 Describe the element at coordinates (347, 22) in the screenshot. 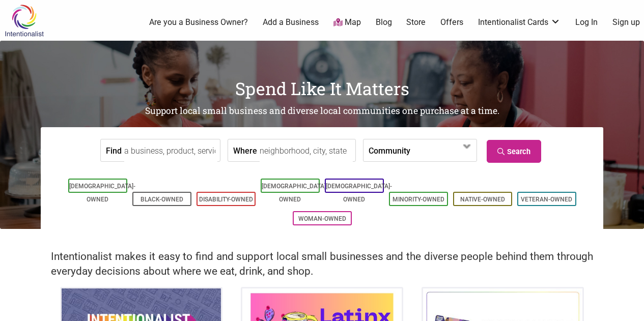

I see `a: Map` at that location.